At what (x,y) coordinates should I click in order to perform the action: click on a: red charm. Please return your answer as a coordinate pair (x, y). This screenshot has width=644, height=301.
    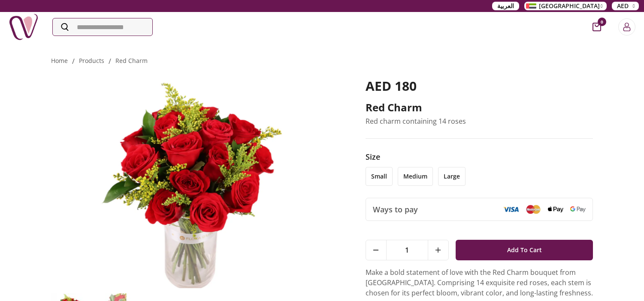
    Looking at the image, I should click on (131, 60).